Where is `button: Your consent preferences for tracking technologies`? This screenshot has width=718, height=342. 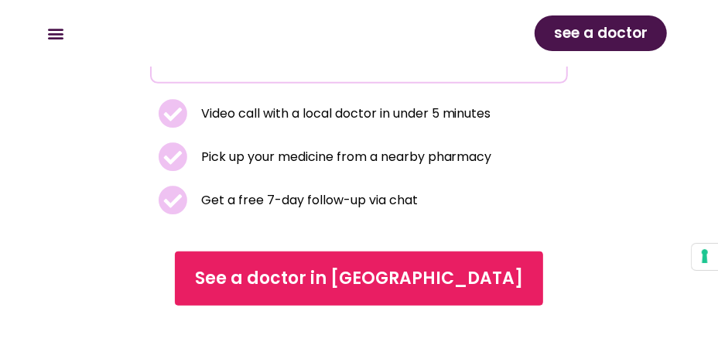 button: Your consent preferences for tracking technologies is located at coordinates (705, 257).